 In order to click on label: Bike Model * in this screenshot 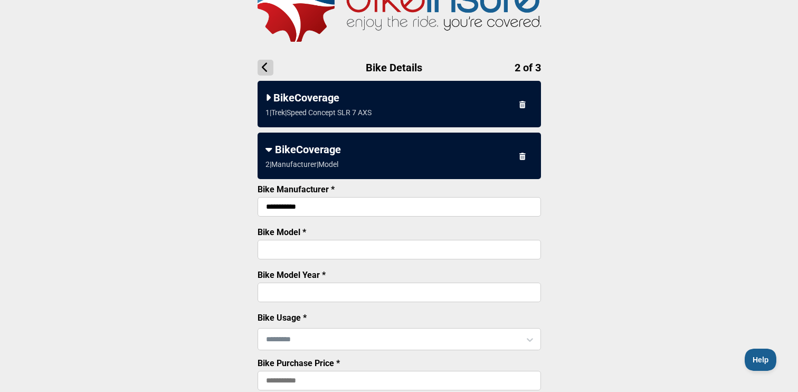, I will do `click(282, 232)`.